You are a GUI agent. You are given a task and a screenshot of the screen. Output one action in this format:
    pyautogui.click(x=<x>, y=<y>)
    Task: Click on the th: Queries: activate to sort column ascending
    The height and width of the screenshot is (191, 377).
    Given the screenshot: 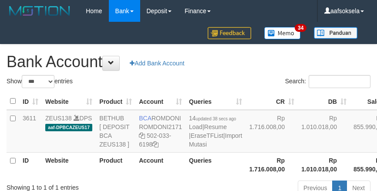 What is the action you would take?
    pyautogui.click(x=215, y=101)
    